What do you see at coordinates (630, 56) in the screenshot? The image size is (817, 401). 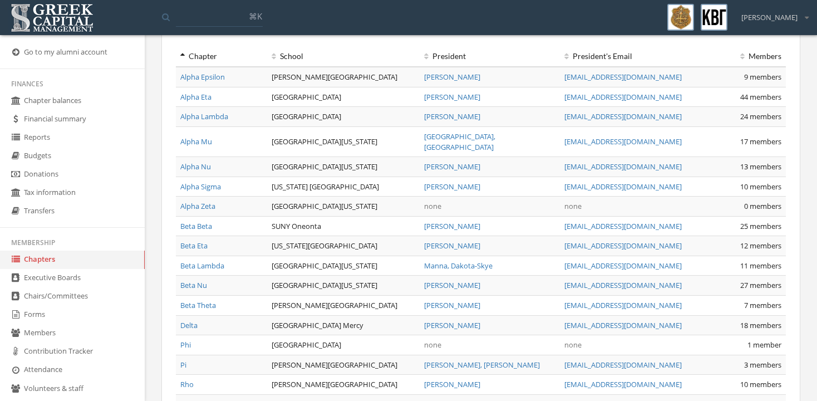 I see `div: President 's Email` at bounding box center [630, 56].